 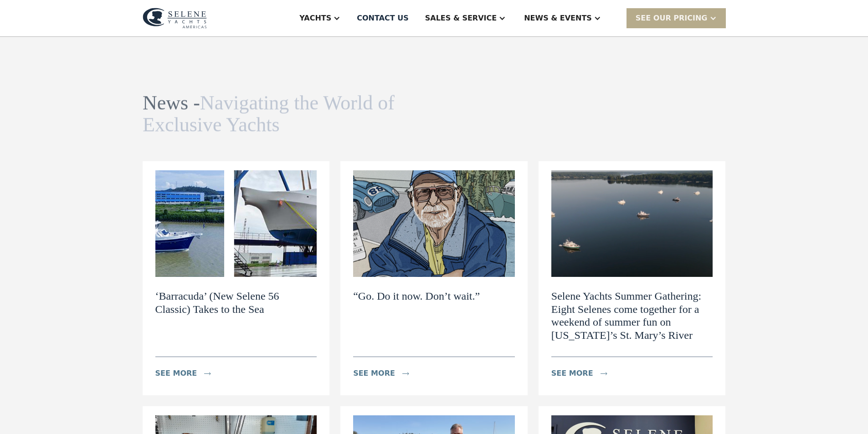 I want to click on div: Contact US, so click(x=383, y=18).